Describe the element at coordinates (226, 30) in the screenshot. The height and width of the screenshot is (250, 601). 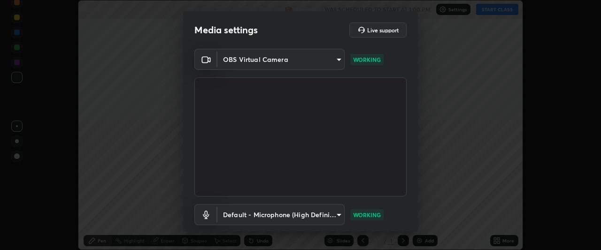
I see `h2: Media settings` at that location.